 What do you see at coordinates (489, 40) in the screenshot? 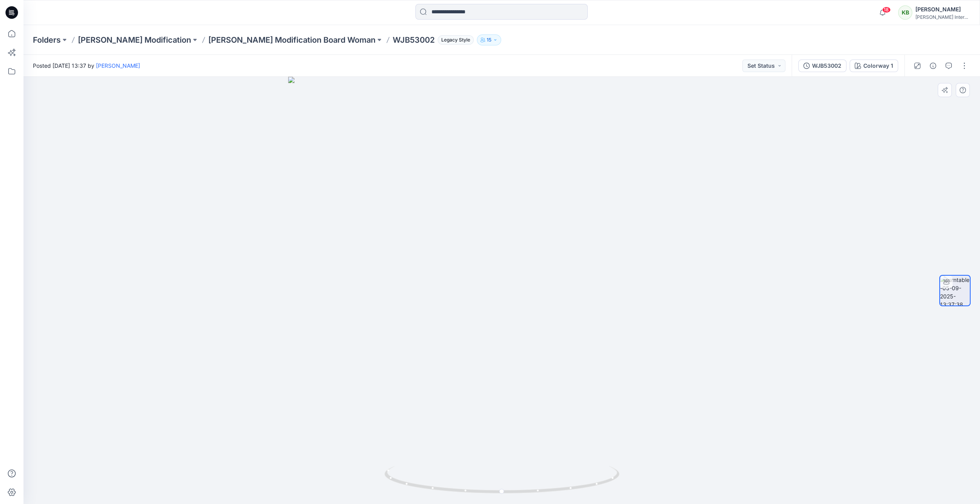
I see `button: 15` at bounding box center [489, 40].